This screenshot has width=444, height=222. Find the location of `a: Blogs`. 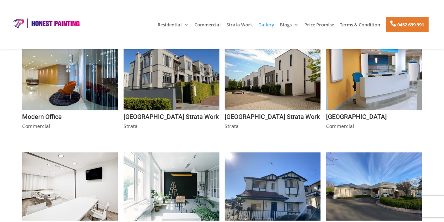

a: Blogs is located at coordinates (289, 28).